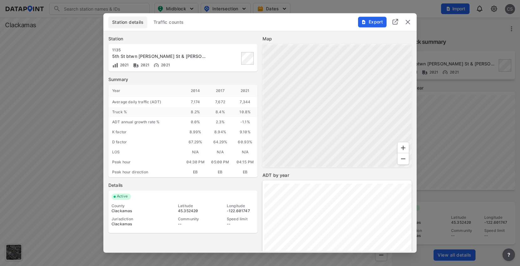 This screenshot has width=520, height=266. Describe the element at coordinates (220, 133) in the screenshot. I see `div: 8.94%` at that location.